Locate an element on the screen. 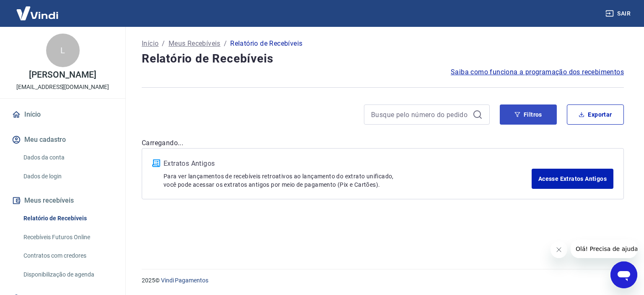 The height and width of the screenshot is (295, 644). button: Sair is located at coordinates (619, 13).